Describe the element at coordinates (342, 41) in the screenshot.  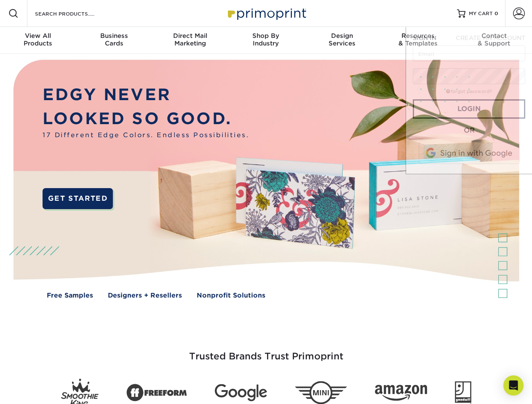
I see `a: DesignServices` at that location.